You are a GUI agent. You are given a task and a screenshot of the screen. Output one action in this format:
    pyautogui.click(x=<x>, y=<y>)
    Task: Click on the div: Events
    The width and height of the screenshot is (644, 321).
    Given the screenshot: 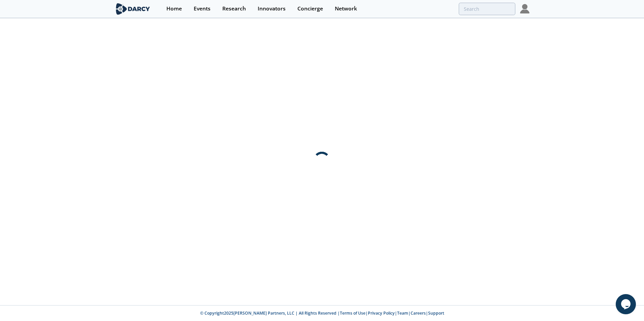 What is the action you would take?
    pyautogui.click(x=202, y=9)
    